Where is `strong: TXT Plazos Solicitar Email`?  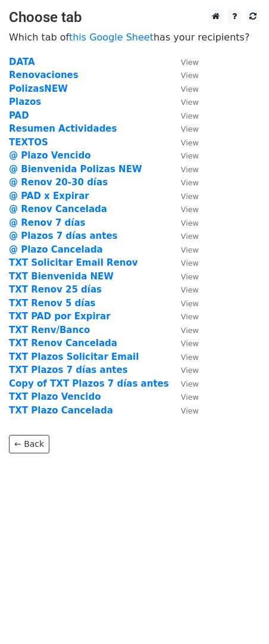
strong: TXT Plazos Solicitar Email is located at coordinates (74, 357).